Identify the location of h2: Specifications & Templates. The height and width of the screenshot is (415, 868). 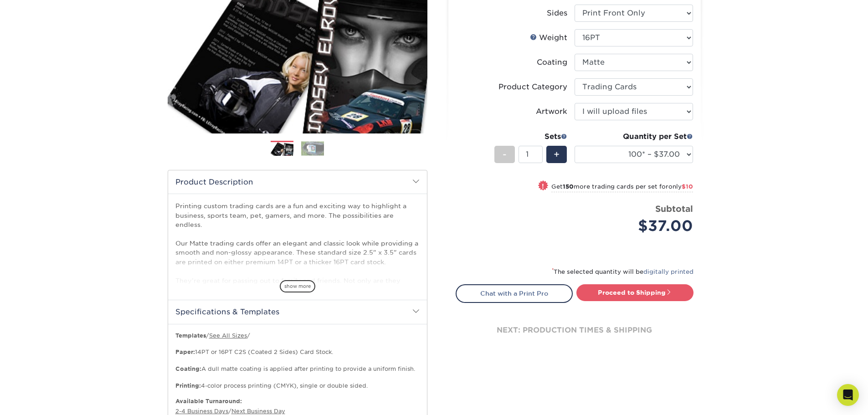
(298, 312).